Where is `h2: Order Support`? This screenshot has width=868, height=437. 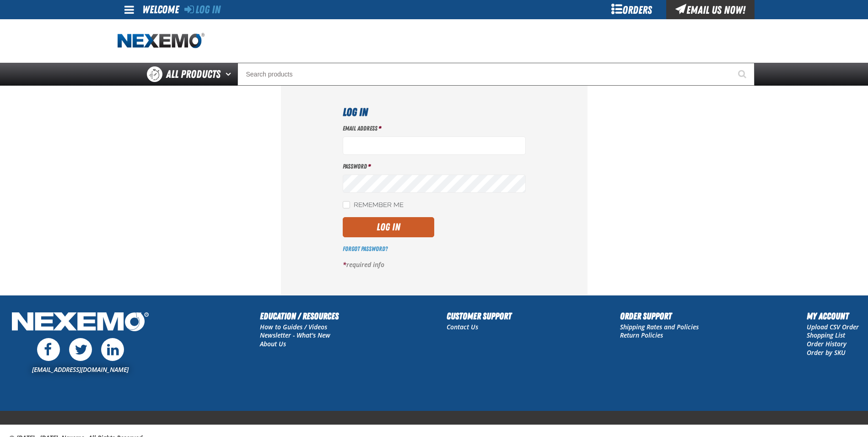 h2: Order Support is located at coordinates (660, 316).